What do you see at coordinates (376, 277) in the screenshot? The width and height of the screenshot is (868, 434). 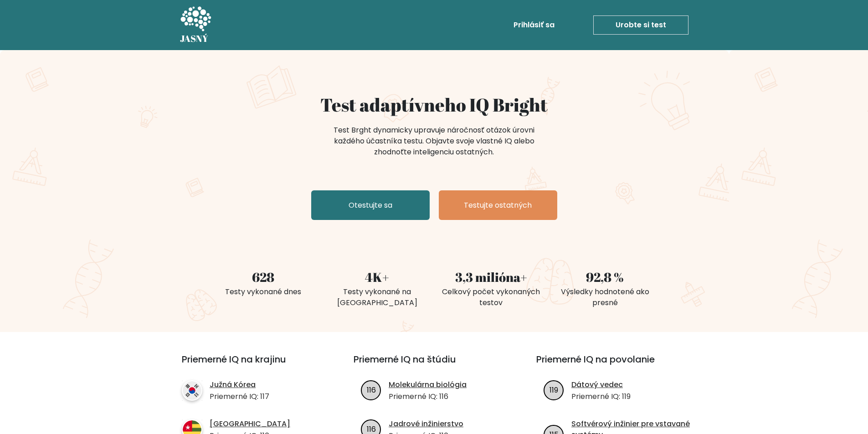 I see `font: 4K+` at bounding box center [376, 277].